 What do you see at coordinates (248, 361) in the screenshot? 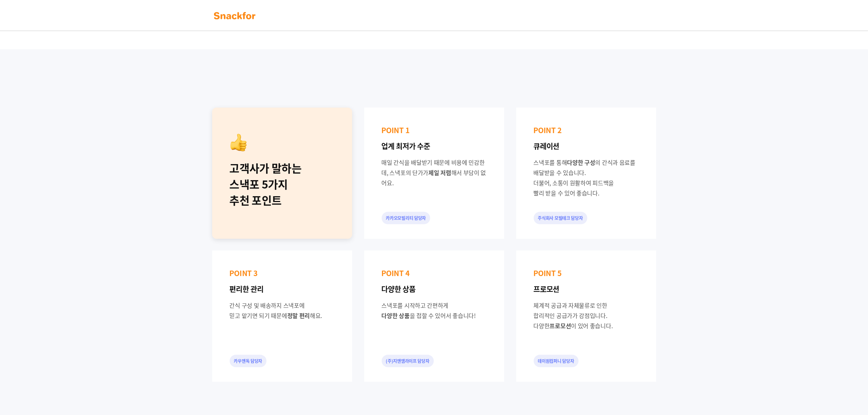
I see `div: 카우앤독 담당자` at bounding box center [248, 361].